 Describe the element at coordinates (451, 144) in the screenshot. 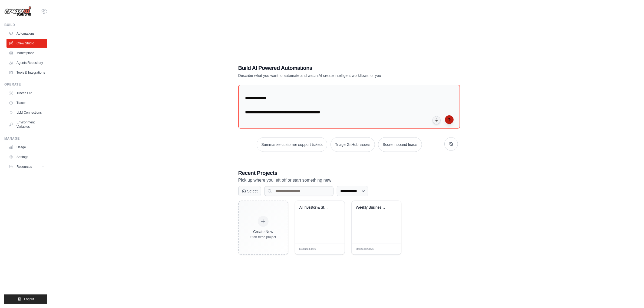

I see `button: Get new suggestions` at that location.